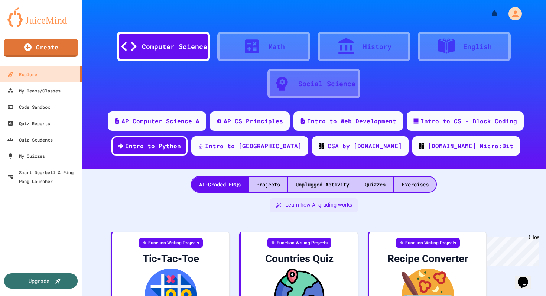 The height and width of the screenshot is (296, 546). Describe the element at coordinates (27, 25) in the screenshot. I see `div: Chat with us now!Close` at that location.